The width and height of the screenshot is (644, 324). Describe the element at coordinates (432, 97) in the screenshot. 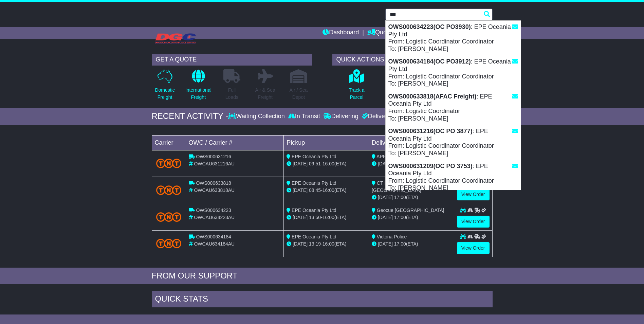

I see `strong: OWS000633818(AFAC Freight)` at that location.